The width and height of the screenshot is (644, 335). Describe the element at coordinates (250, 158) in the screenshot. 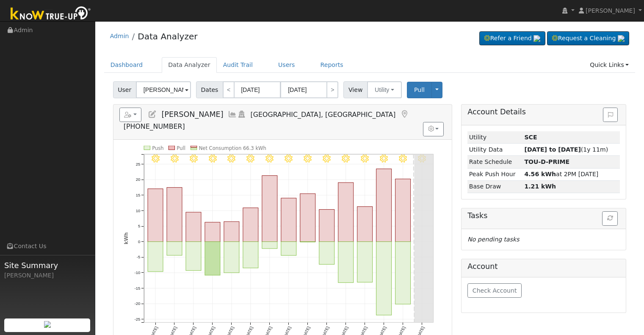

I see `i: 8/30 - Clear` at that location.